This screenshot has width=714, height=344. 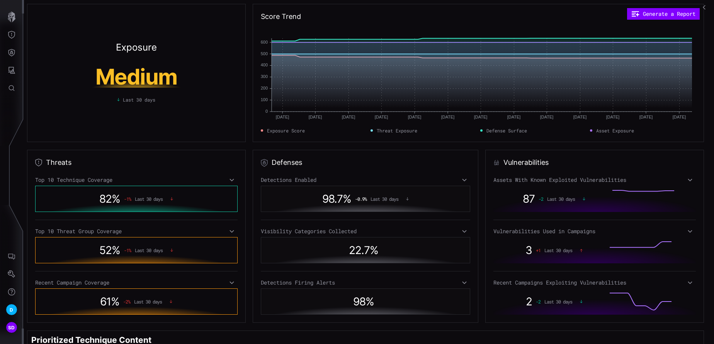 I want to click on h2: Exposure, so click(x=136, y=48).